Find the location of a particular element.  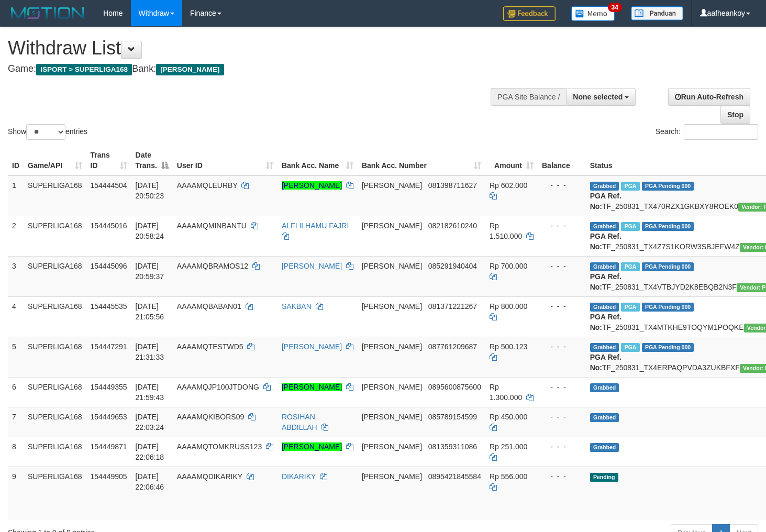

label: Search: is located at coordinates (707, 132).